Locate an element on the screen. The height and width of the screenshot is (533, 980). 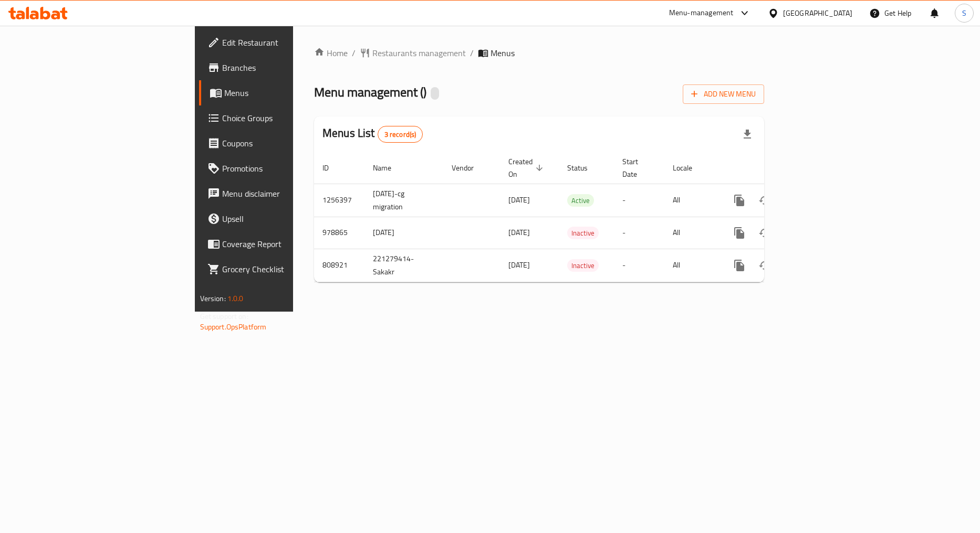
span: 1.0.0 is located at coordinates (235, 298).